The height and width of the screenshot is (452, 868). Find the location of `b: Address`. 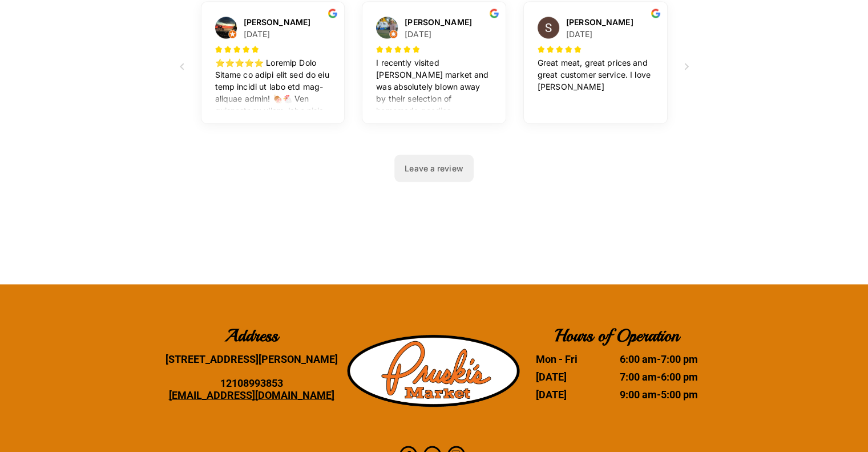

b: Address is located at coordinates (251, 336).